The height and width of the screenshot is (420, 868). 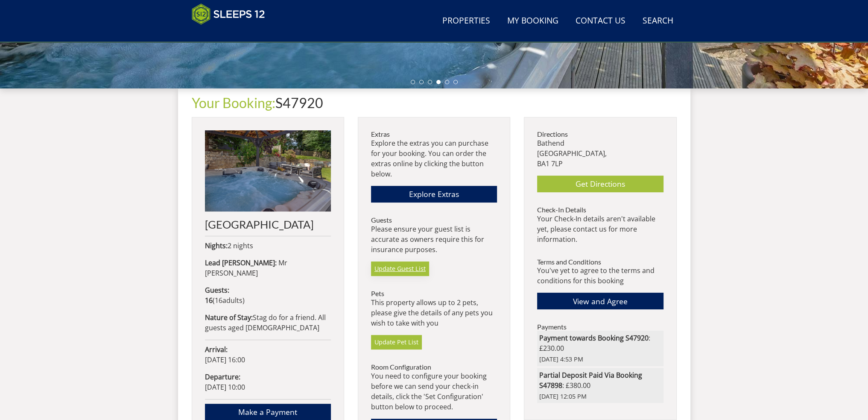 I want to click on strong: Guests:, so click(x=217, y=290).